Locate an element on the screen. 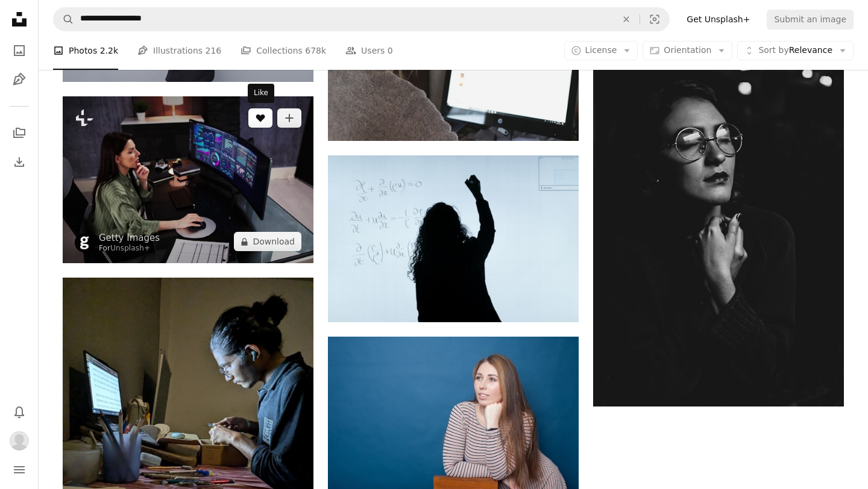 The image size is (868, 489). div: For is located at coordinates (129, 249).